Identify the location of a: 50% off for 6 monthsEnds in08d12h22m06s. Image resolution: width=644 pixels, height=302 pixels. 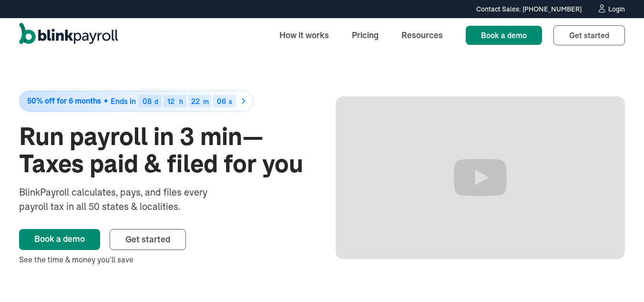
(163, 101).